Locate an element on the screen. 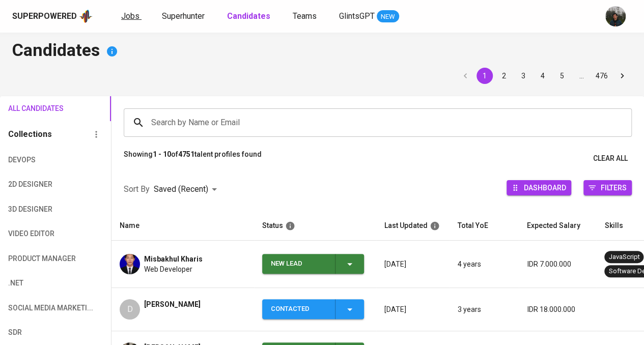 Image resolution: width=644 pixels, height=345 pixels. span: GlintsGPT is located at coordinates (357, 16).